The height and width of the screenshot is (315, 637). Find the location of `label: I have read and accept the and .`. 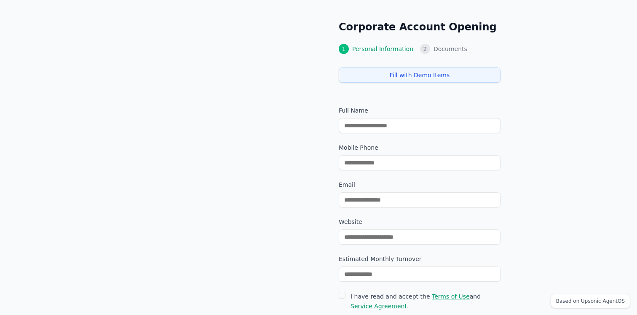

label: I have read and accept the and . is located at coordinates (425, 301).